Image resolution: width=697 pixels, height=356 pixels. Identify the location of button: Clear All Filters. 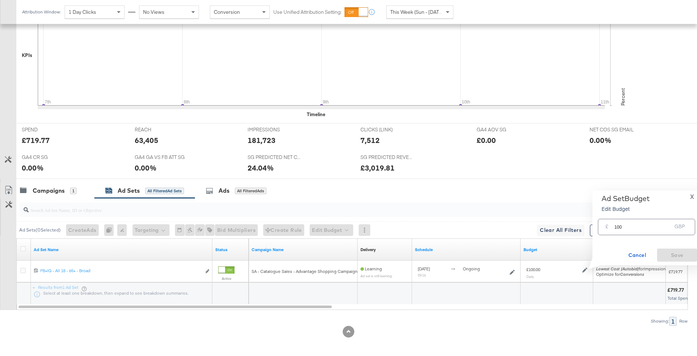
(560, 230).